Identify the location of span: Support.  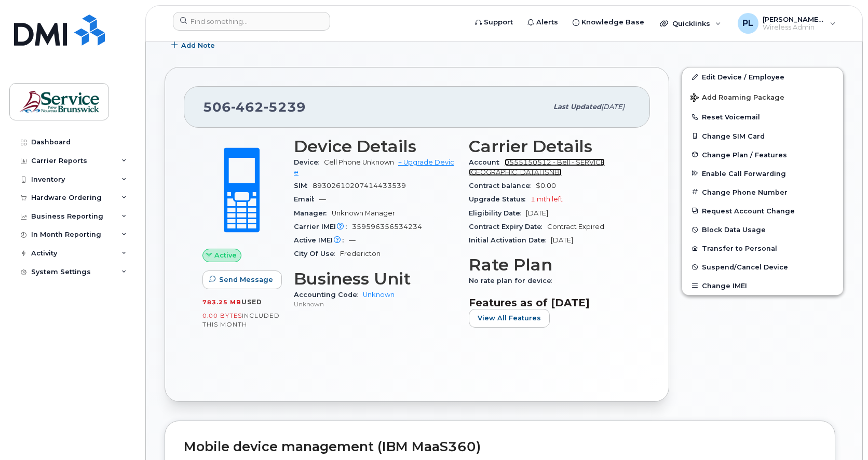
(499, 22).